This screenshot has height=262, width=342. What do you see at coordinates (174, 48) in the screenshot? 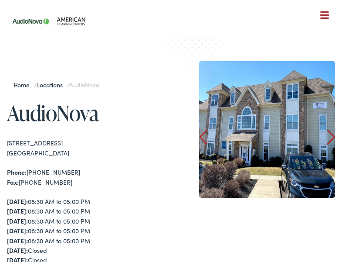
I see `a: What We Offer` at bounding box center [174, 48].